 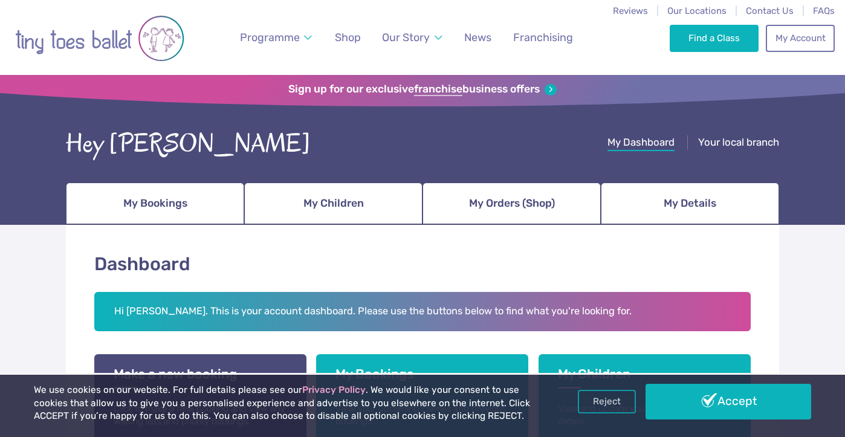 What do you see at coordinates (630, 11) in the screenshot?
I see `span: Reviews` at bounding box center [630, 11].